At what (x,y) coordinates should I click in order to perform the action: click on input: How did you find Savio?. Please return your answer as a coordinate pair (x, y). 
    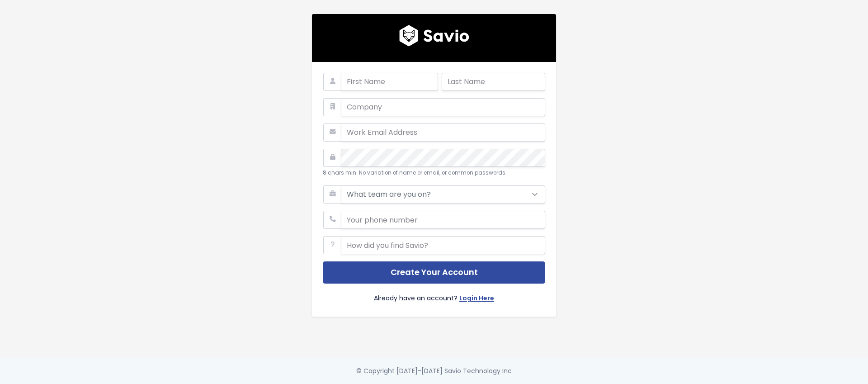
    Looking at the image, I should click on (443, 245).